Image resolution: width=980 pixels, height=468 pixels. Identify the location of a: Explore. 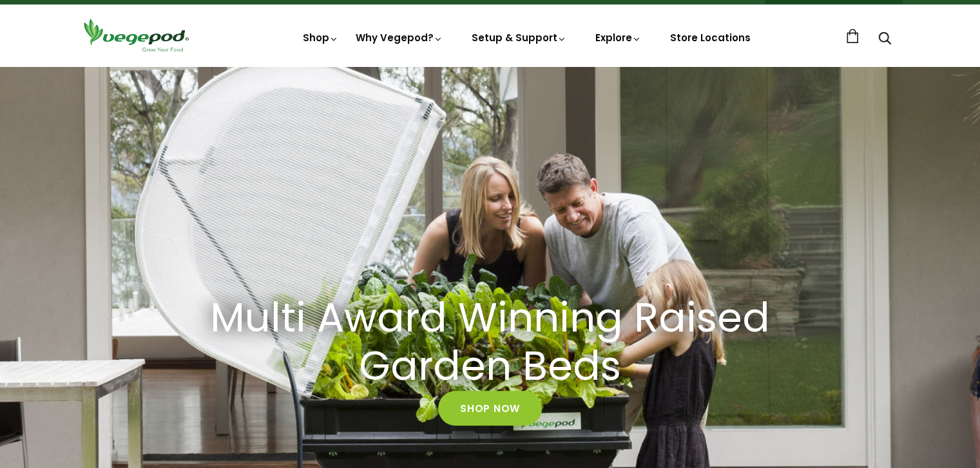
(618, 38).